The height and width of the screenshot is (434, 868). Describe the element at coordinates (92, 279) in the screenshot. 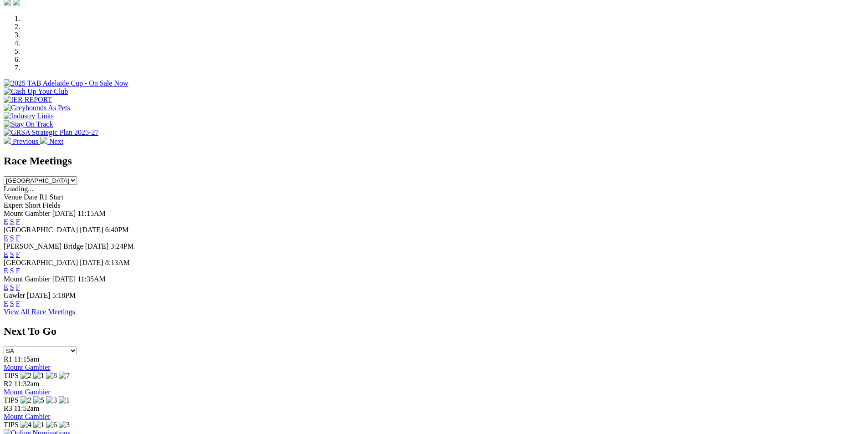

I see `span: 11:35AM` at that location.